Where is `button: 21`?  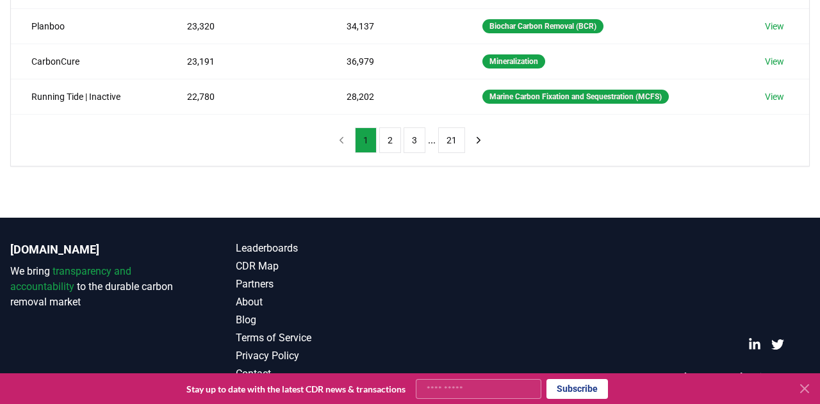
button: 21 is located at coordinates (452, 140).